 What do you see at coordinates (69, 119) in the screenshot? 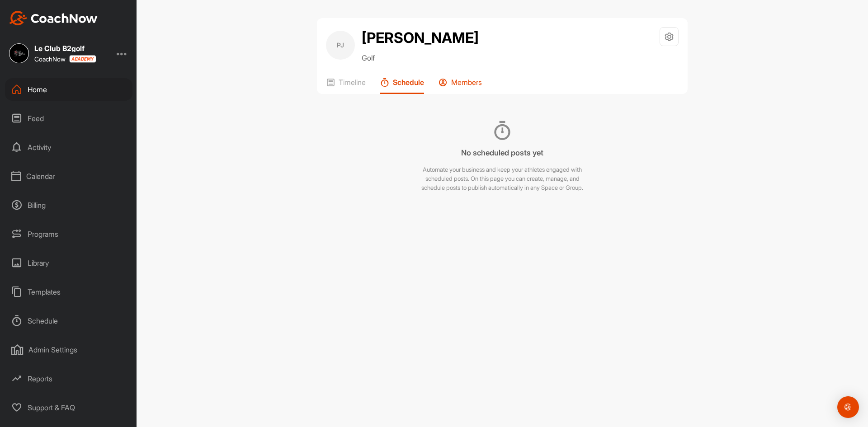
I see `div: Feed` at bounding box center [69, 119].